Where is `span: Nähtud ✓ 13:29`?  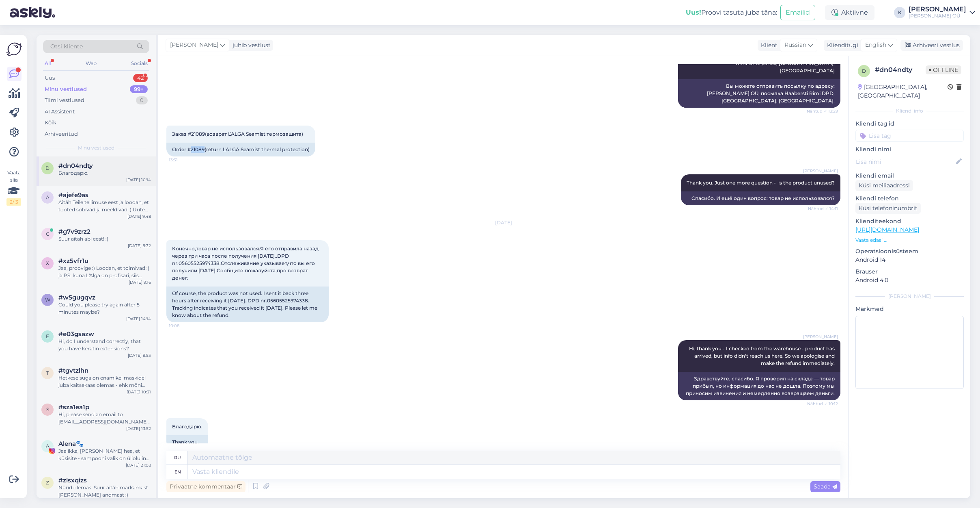
span: Nähtud ✓ 13:29 is located at coordinates (823, 111).